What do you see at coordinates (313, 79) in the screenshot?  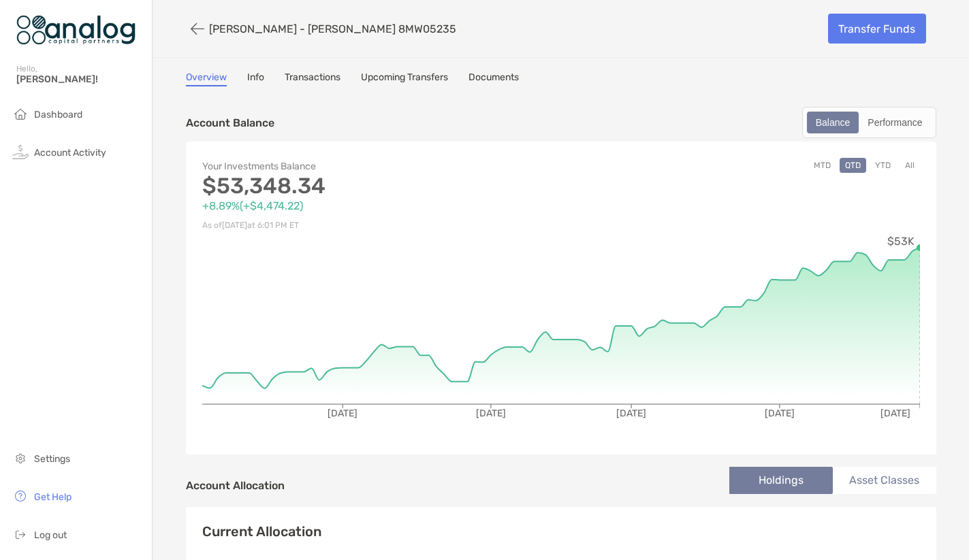 I see `a: Transactions` at bounding box center [313, 79].